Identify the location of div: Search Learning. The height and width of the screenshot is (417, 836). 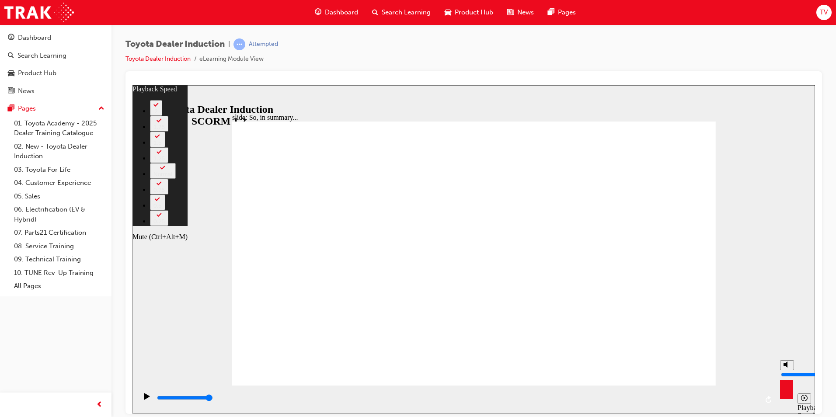
(42, 56).